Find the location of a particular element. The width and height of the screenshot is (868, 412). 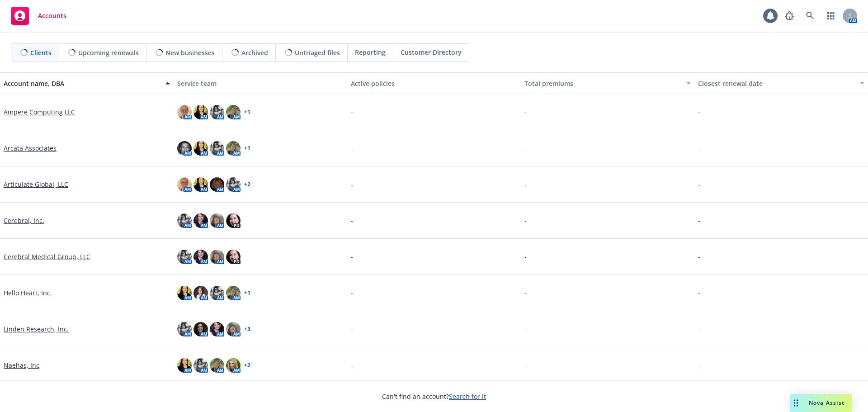

a: Naehas, Inc is located at coordinates (22, 365).